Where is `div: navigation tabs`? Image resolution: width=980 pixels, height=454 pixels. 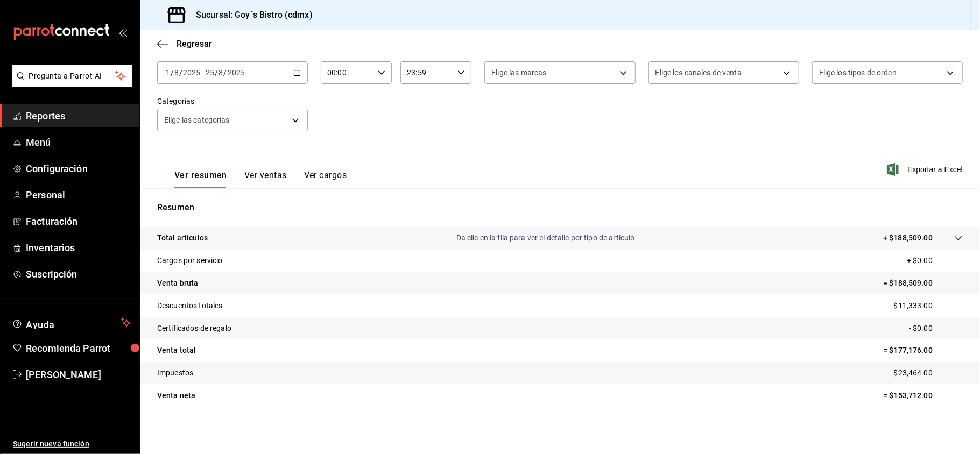
div: navigation tabs is located at coordinates (260, 179).